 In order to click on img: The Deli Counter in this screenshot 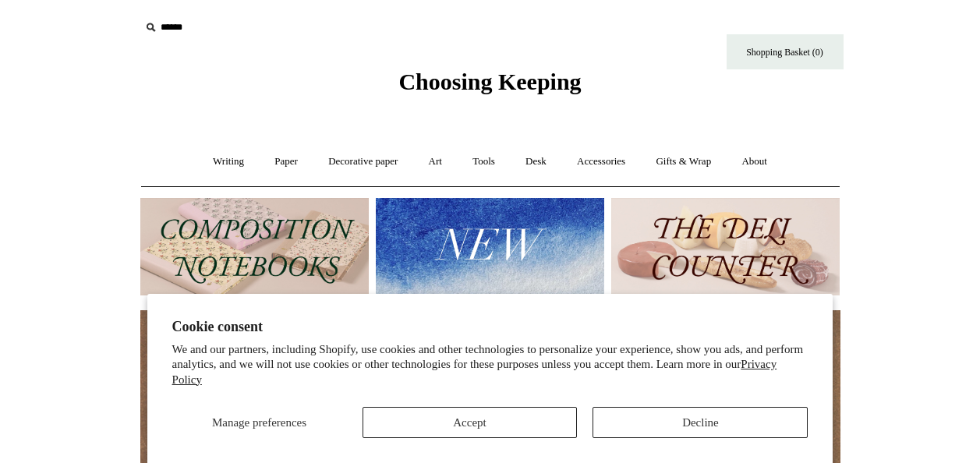, I will do `click(725, 247)`.